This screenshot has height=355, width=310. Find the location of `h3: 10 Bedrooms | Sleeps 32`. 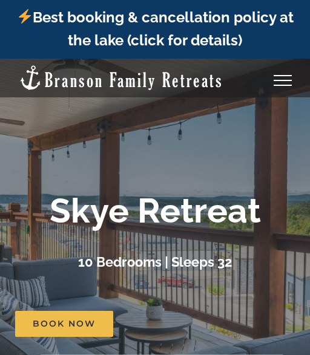

h3: 10 Bedrooms | Sleeps 32 is located at coordinates (155, 262).